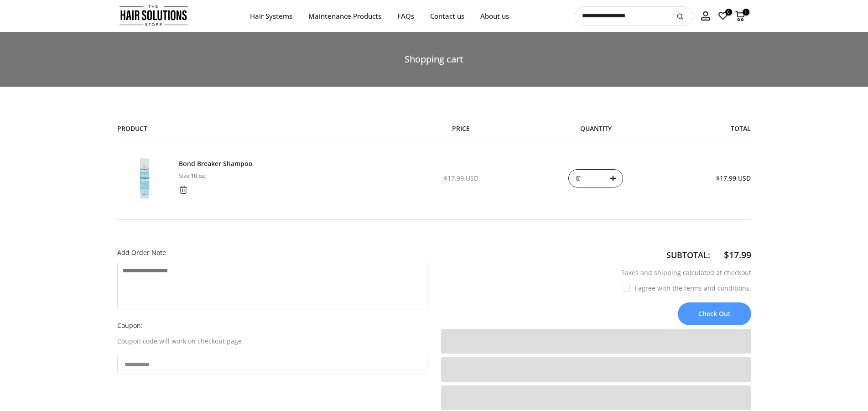  Describe the element at coordinates (494, 16) in the screenshot. I see `a: About us` at that location.